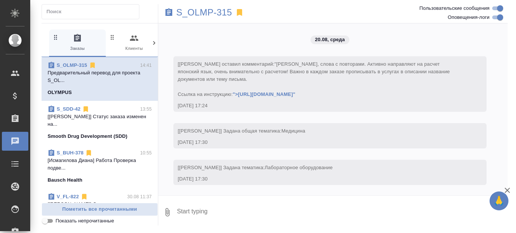 The width and height of the screenshot is (516, 233). I want to click on div: S_OLMP-31514:41Предварительный перевод для проекта S_OL...OLYMPUS, so click(100, 79).